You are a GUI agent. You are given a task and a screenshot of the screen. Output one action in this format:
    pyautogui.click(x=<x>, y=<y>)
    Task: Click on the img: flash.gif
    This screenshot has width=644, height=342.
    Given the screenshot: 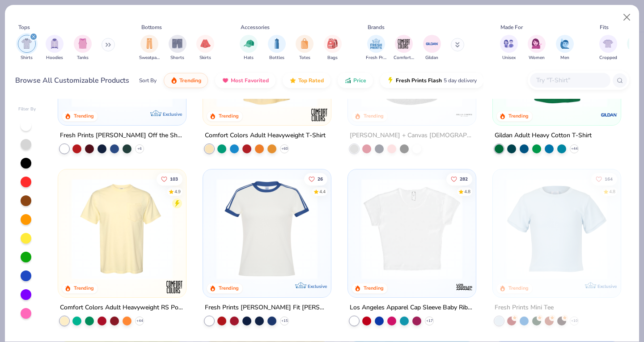 What is the action you would take?
    pyautogui.click(x=391, y=81)
    